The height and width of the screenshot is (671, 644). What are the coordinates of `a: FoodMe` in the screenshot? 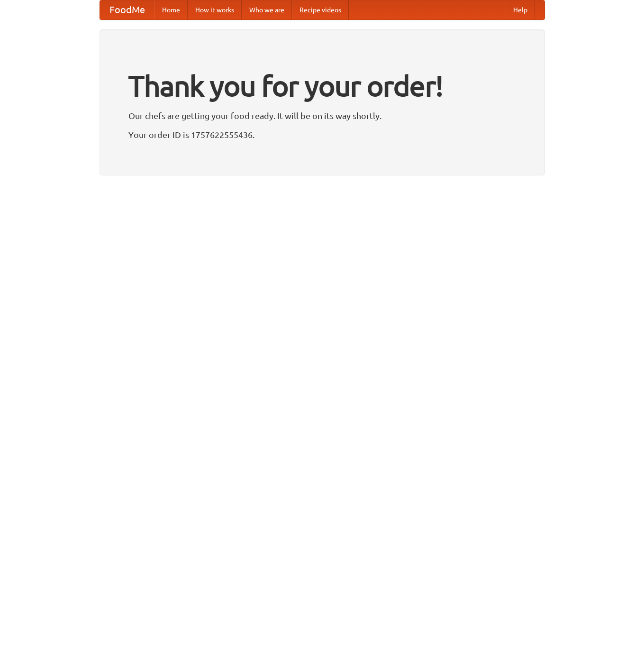 It's located at (127, 10).